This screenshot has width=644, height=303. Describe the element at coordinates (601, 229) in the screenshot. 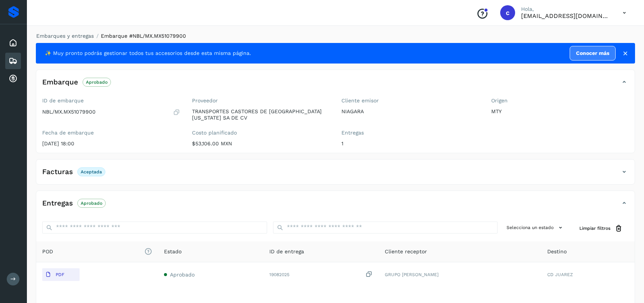

I see `button: Limpiar filtros` at that location.